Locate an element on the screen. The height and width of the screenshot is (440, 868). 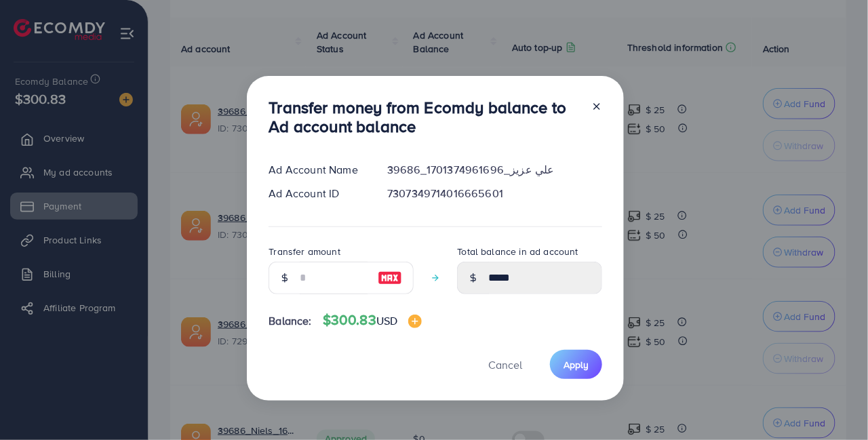
h3: Transfer money from Ecomdy balance to Ad account balance is located at coordinates (424, 118).